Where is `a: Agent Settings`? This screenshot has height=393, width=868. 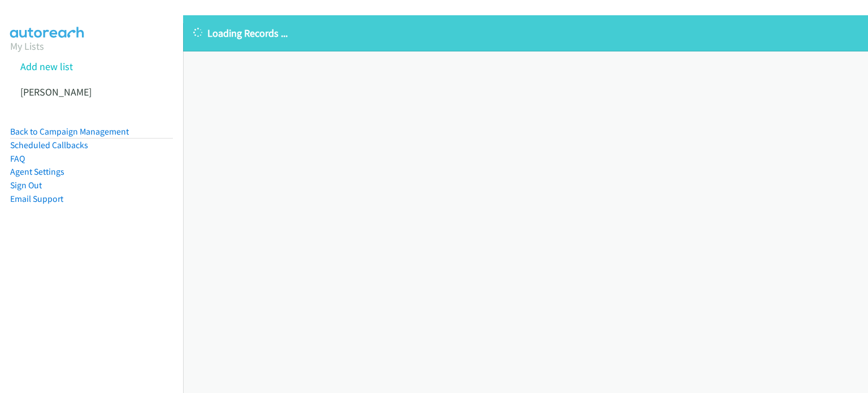 a: Agent Settings is located at coordinates (38, 172).